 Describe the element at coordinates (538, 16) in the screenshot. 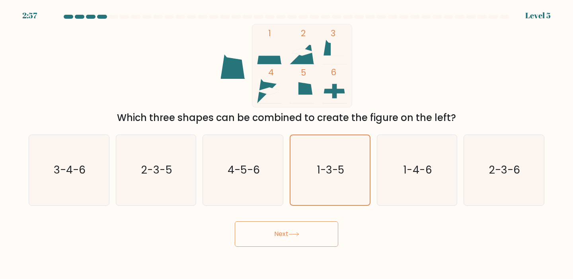

I see `div: Level 5` at that location.